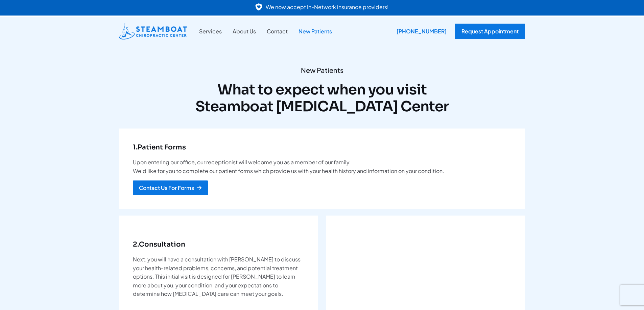 The height and width of the screenshot is (310, 644). I want to click on span: New Patients, so click(322, 70).